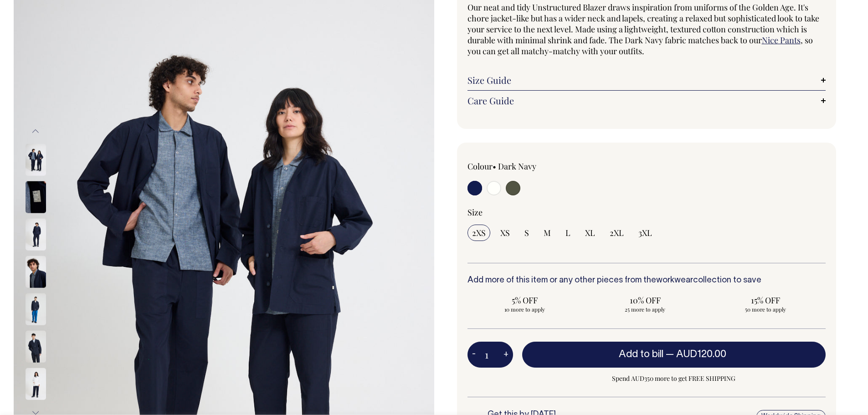 Image resolution: width=868 pixels, height=415 pixels. Describe the element at coordinates (766, 301) in the screenshot. I see `span: 15% OFF` at that location.